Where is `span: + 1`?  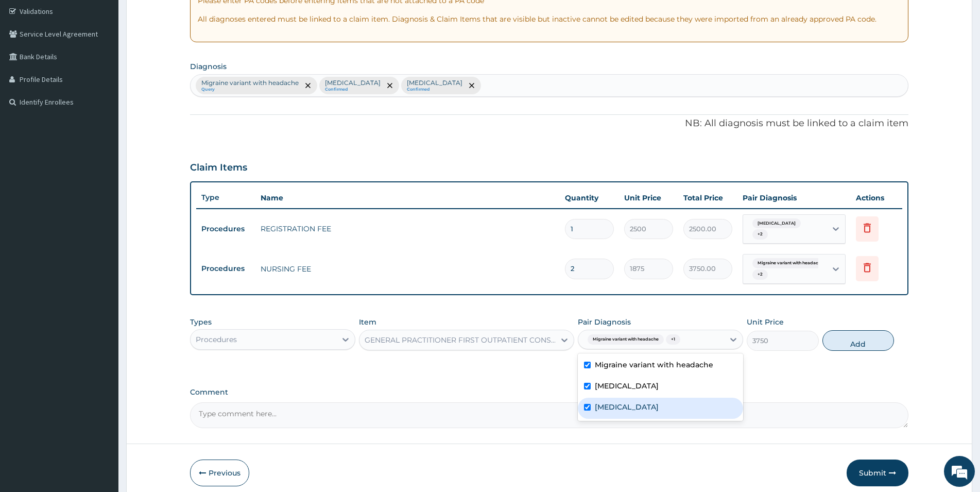
span: + 1 is located at coordinates (673, 340).